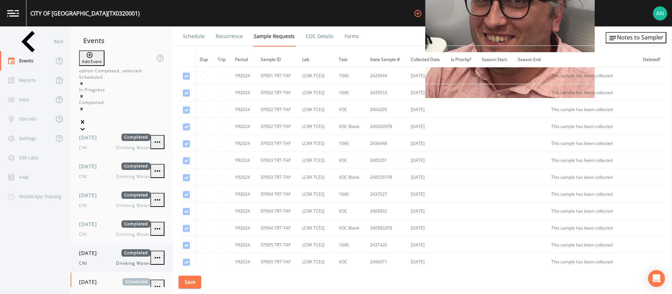  What do you see at coordinates (386, 211) in the screenshot?
I see `td: 2405832` at bounding box center [386, 211].